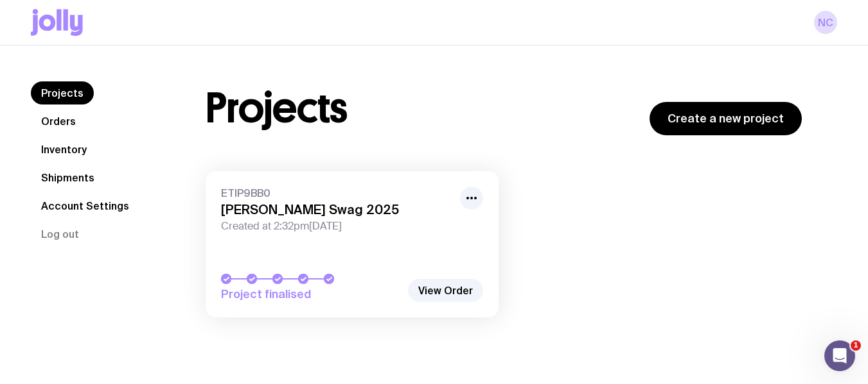 This screenshot has width=868, height=384. I want to click on a: Inventory, so click(64, 149).